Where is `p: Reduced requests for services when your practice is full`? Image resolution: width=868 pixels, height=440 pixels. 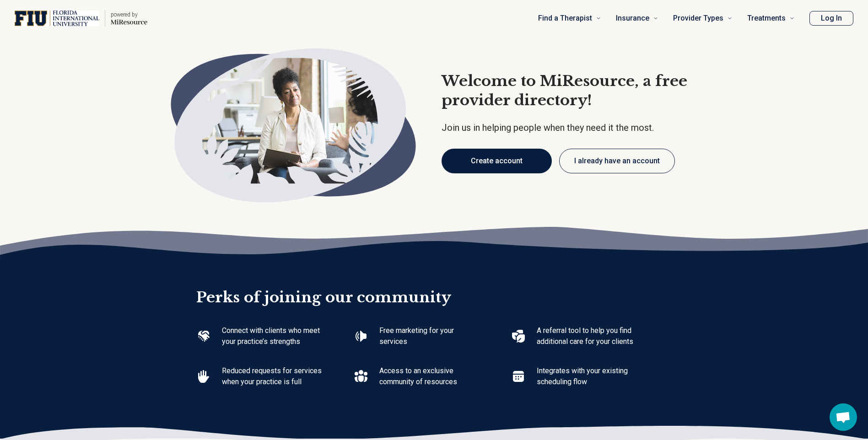
p: Reduced requests for services when your practice is full is located at coordinates (273, 376).